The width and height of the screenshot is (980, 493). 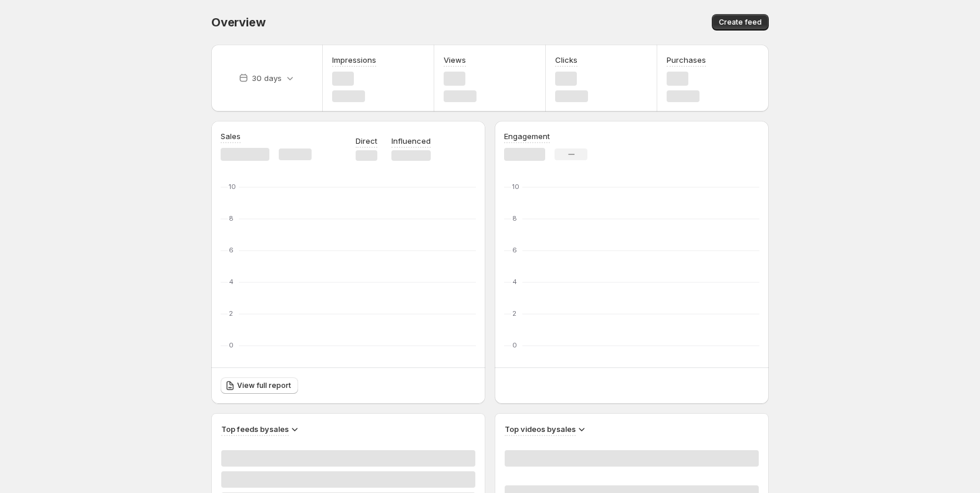 What do you see at coordinates (230, 136) in the screenshot?
I see `h3: Sales` at bounding box center [230, 136].